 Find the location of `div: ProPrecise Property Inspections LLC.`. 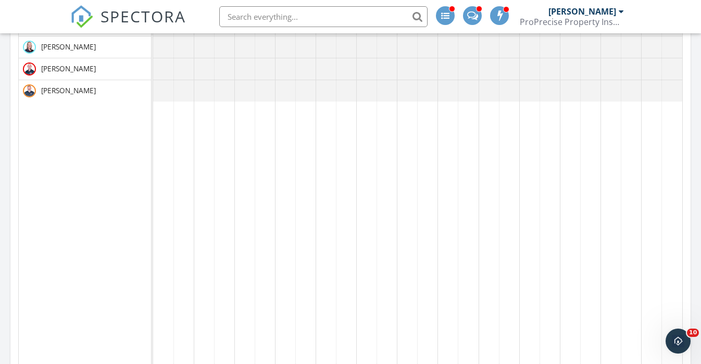

div: ProPrecise Property Inspections LLC. is located at coordinates (572, 22).